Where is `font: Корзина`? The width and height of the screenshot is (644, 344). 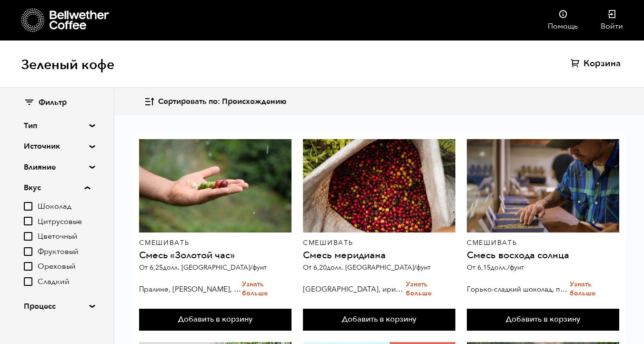
font: Корзина is located at coordinates (602, 63).